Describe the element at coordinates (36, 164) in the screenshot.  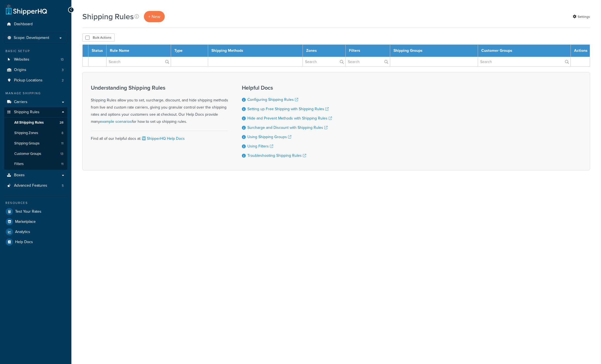
I see `li: Filters` at that location.